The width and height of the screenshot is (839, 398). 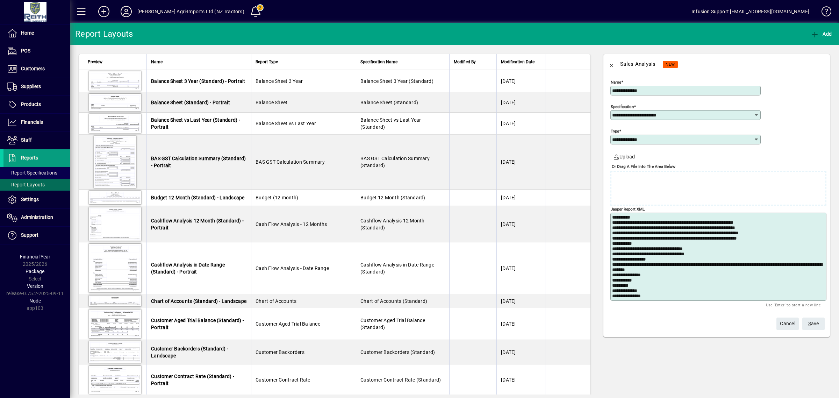 What do you see at coordinates (277, 198) in the screenshot?
I see `span: Budget (12 month)` at bounding box center [277, 198].